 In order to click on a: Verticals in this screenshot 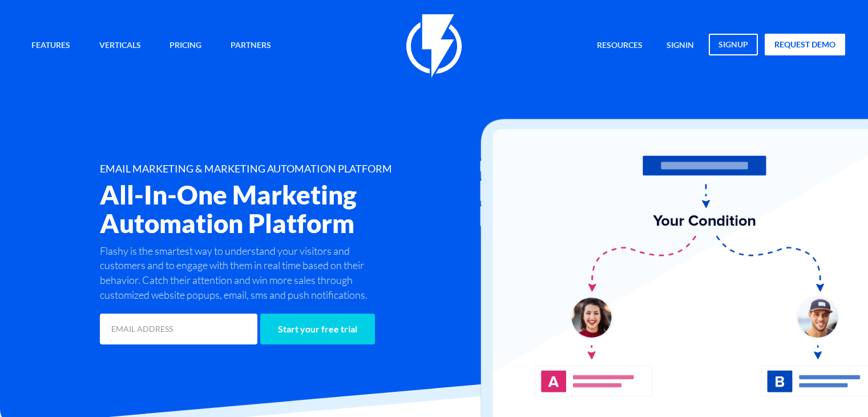, I will do `click(120, 45)`.